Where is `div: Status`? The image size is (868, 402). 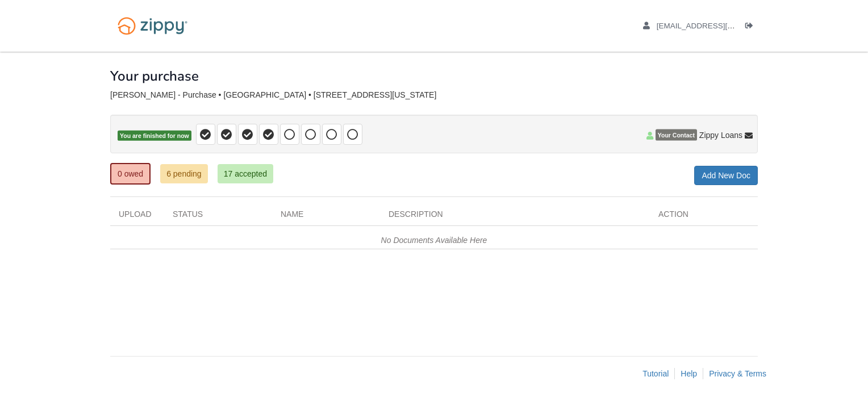
div: Status is located at coordinates (218, 217).